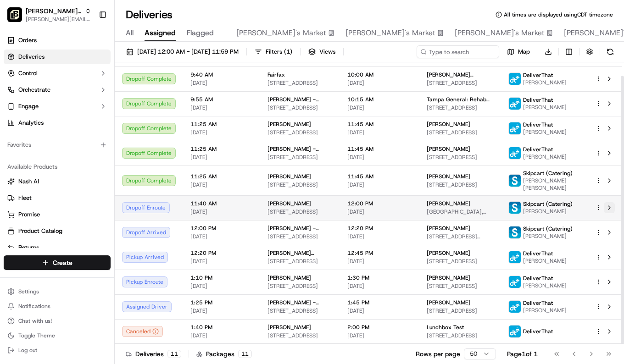  I want to click on span: Orders, so click(27, 40).